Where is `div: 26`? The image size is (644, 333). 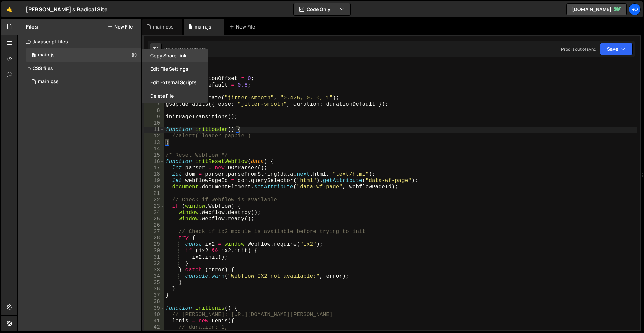
div: 26 is located at coordinates (154, 225).